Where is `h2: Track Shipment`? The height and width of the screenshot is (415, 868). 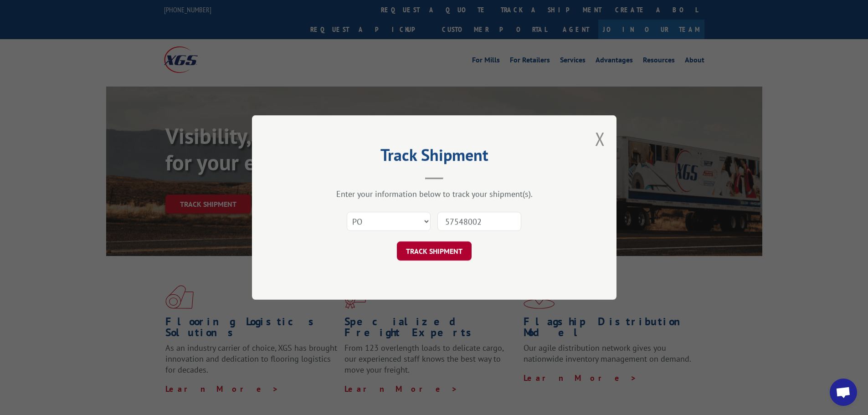 h2: Track Shipment is located at coordinates (434, 158).